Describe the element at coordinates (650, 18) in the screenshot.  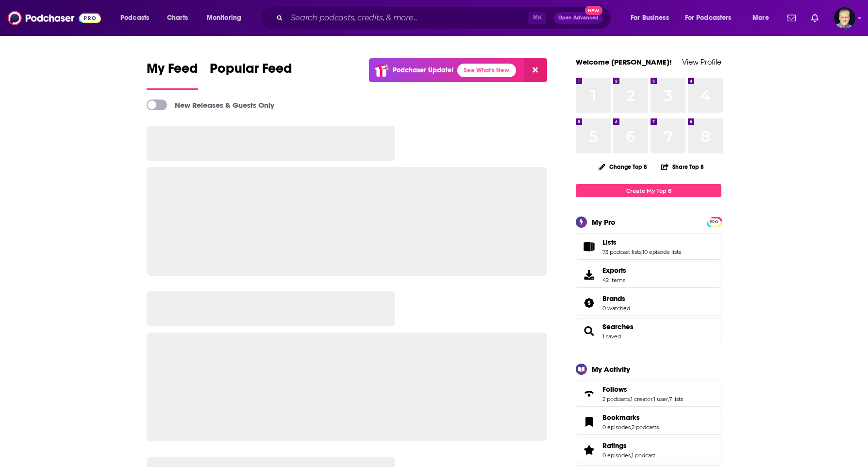
I see `span: For Business` at that location.